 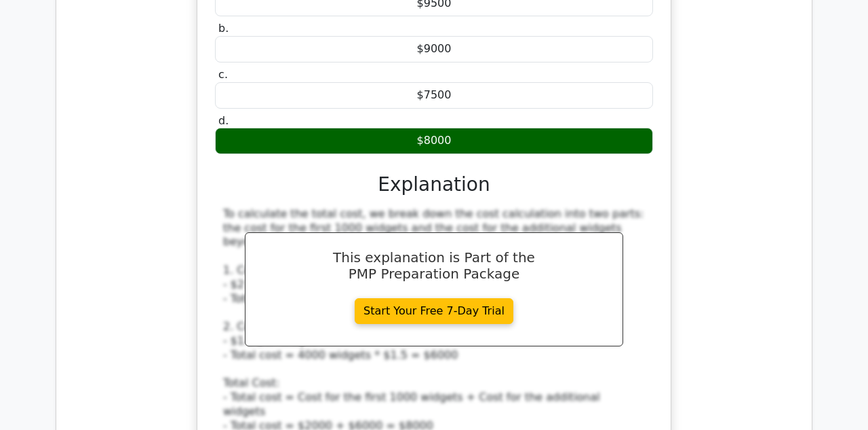 What do you see at coordinates (434, 311) in the screenshot?
I see `a: Start Your Free 7-Day Trial` at bounding box center [434, 311].